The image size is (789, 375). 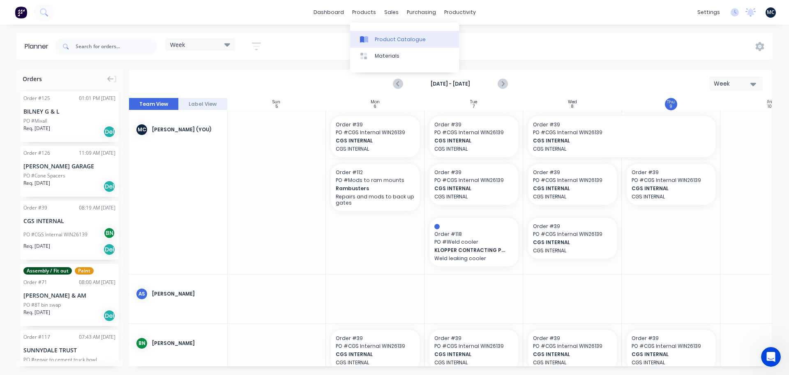 I want to click on div: Improvement, so click(x=82, y=190).